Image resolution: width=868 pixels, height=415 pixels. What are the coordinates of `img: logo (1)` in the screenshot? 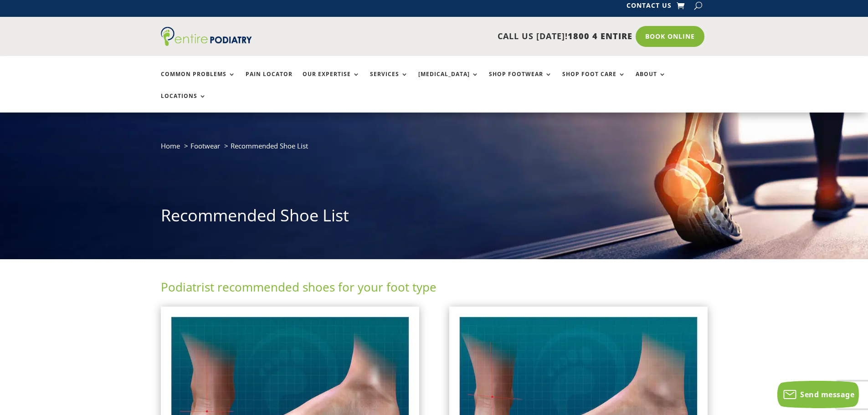 It's located at (207, 36).